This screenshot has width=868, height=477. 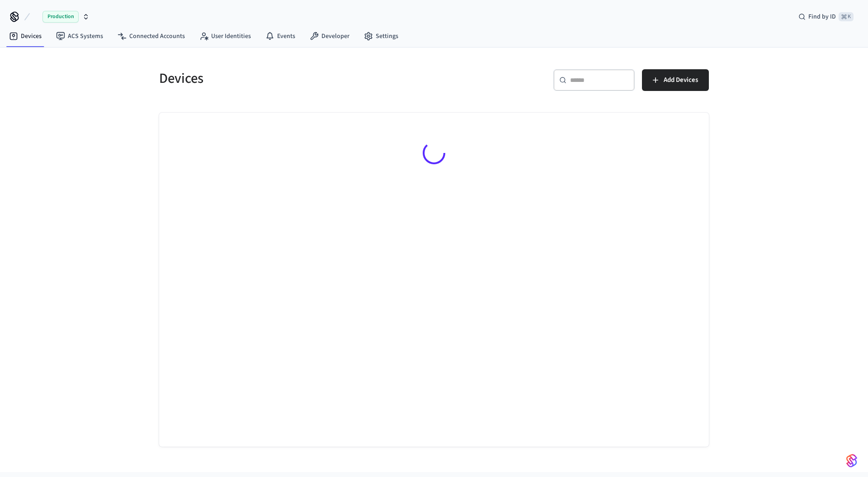 I want to click on span: Production, so click(x=61, y=17).